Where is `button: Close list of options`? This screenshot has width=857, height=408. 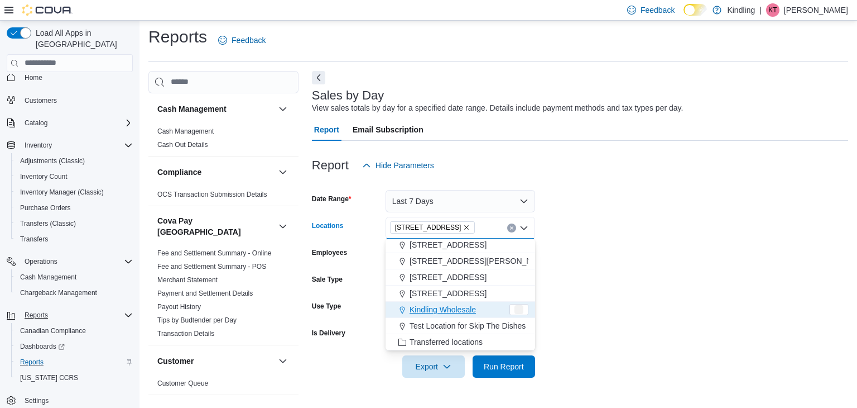
button: Close list of options is located at coordinates (524, 228).